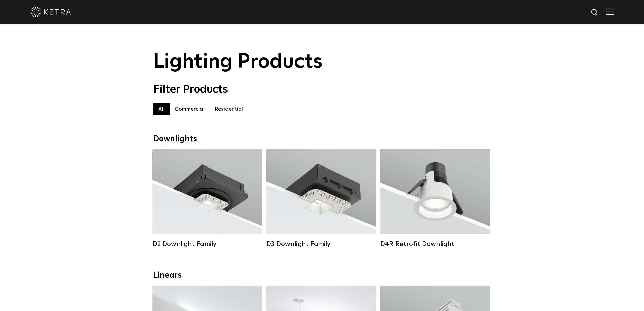 This screenshot has width=644, height=311. Describe the element at coordinates (50, 12) in the screenshot. I see `img: ketra-logo-2019-white` at that location.